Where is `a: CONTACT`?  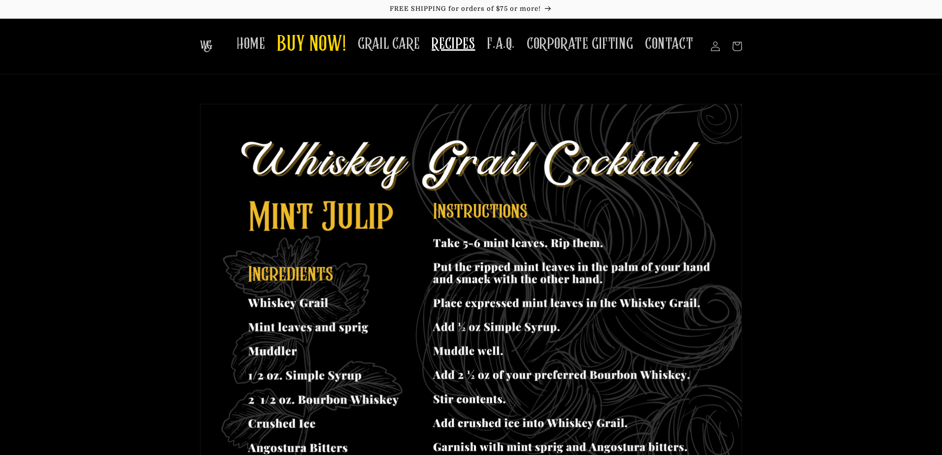
a: CONTACT is located at coordinates (669, 44).